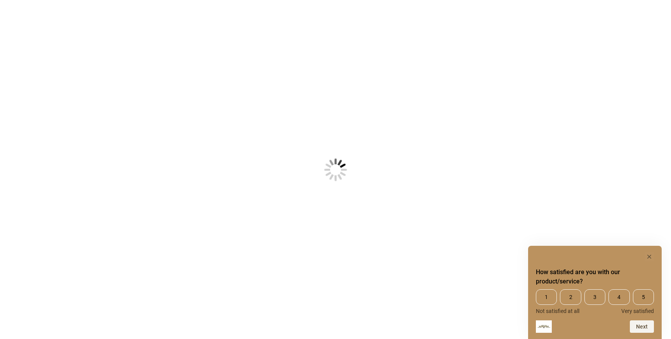  I want to click on img: Loading, so click(336, 170).